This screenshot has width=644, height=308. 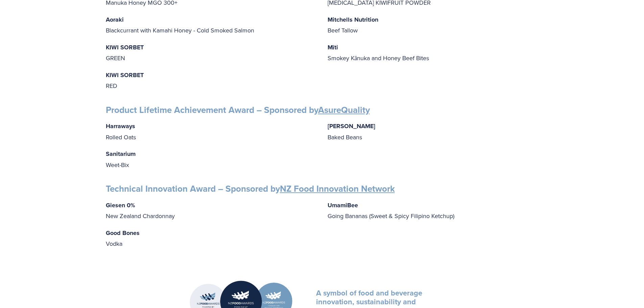 I want to click on strong: Technical Innovation Award – Sponsored by, so click(x=250, y=189).